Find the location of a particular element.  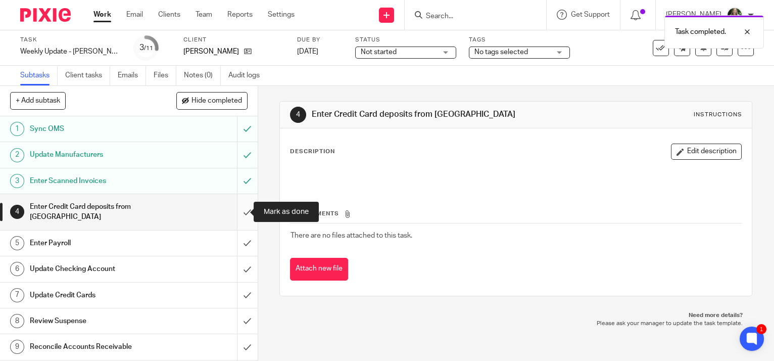

h1: Sync OMS is located at coordinates (95, 129).